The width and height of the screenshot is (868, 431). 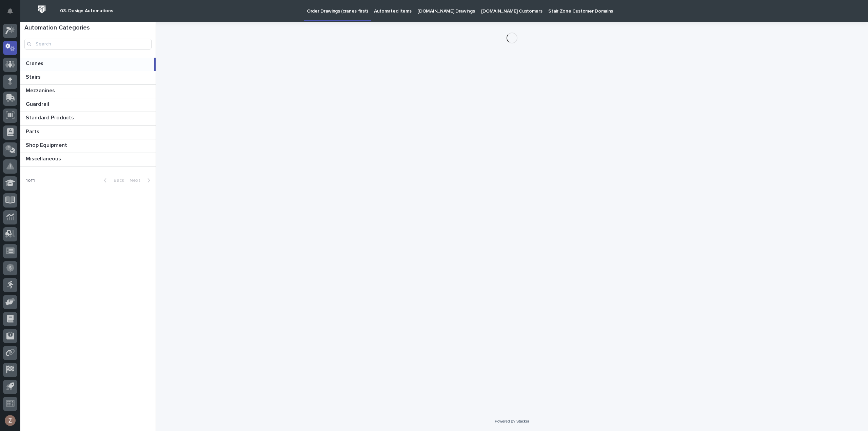 I want to click on p: Miscellaneous, so click(x=44, y=158).